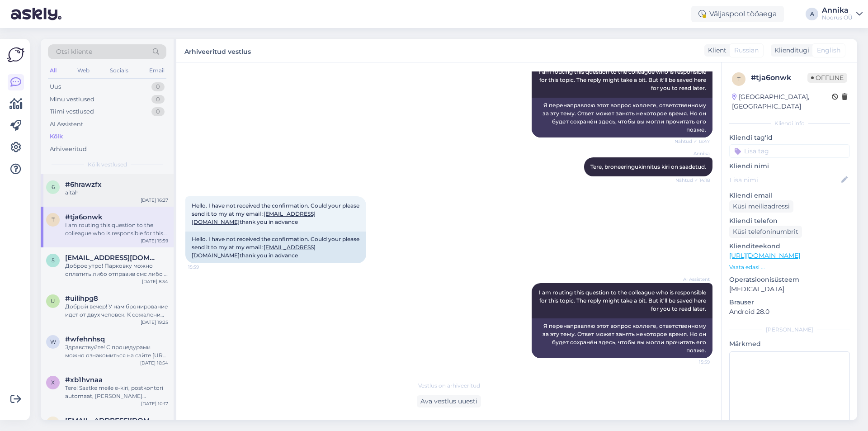  Describe the element at coordinates (16, 55) in the screenshot. I see `img: Askly Logo` at that location.